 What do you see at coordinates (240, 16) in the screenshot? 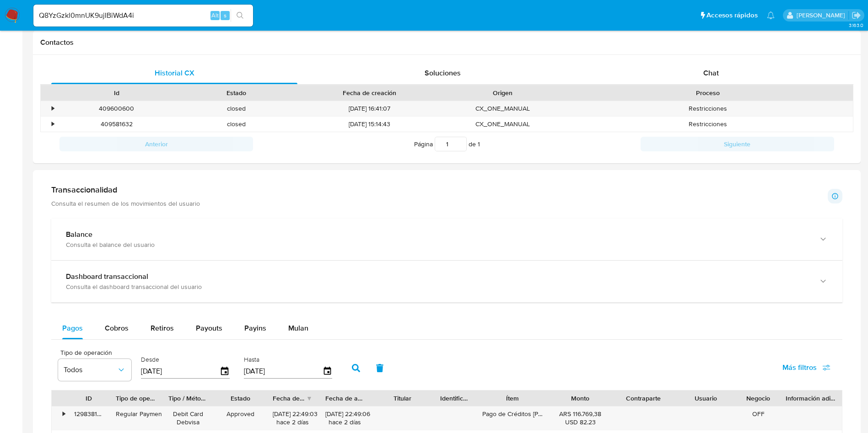
I see `button: search-icon` at bounding box center [240, 16].